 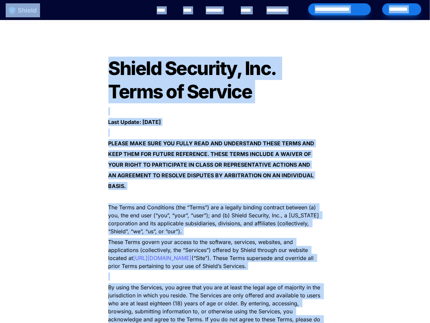 What do you see at coordinates (117, 186) in the screenshot?
I see `strong: BASIS.` at bounding box center [117, 186].